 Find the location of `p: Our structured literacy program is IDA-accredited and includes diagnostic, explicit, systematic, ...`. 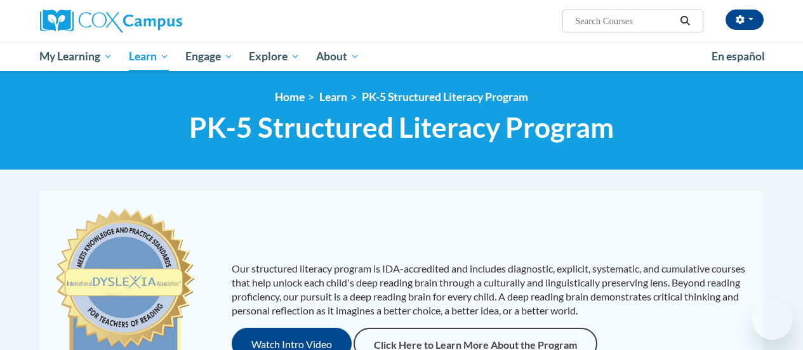

p: Our structured literacy program is IDA-accredited and includes diagnostic, explicit, systematic, ... is located at coordinates (491, 289).